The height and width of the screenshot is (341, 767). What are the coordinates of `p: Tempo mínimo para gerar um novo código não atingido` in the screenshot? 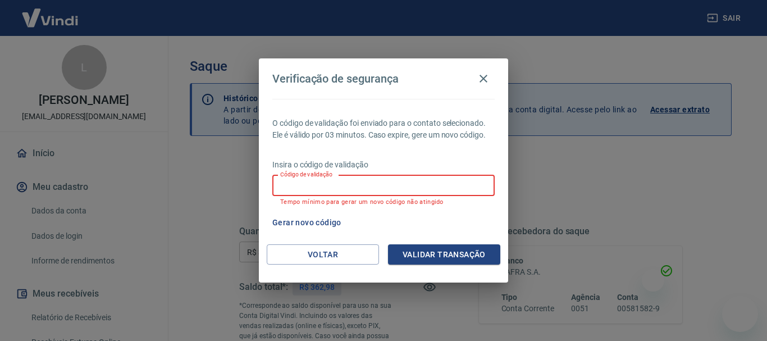 It's located at (383, 202).